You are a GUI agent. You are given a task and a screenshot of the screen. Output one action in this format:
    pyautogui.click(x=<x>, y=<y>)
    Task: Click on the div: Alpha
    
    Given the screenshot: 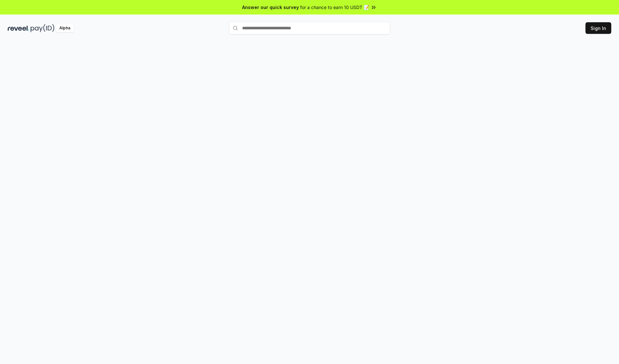 What is the action you would take?
    pyautogui.click(x=65, y=28)
    